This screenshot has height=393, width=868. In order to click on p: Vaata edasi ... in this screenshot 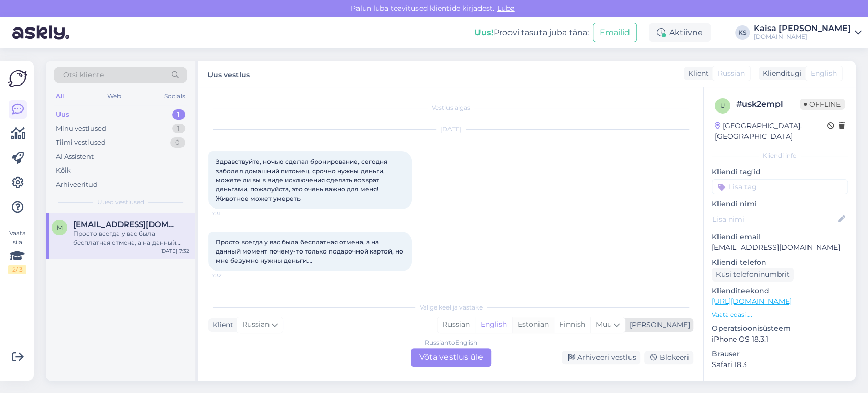, I will do `click(779, 315)`.